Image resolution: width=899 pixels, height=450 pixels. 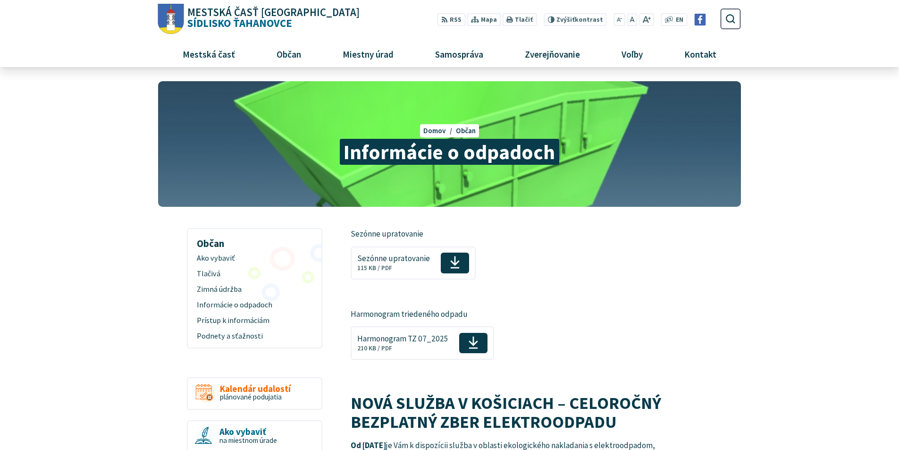 What do you see at coordinates (506, 412) in the screenshot?
I see `span: NOVÁ SLUŽBA V KOŠICIACH – CELOROČNÝ BEZPLATNÝ ZBER ELEKTROODPADU` at bounding box center [506, 412].